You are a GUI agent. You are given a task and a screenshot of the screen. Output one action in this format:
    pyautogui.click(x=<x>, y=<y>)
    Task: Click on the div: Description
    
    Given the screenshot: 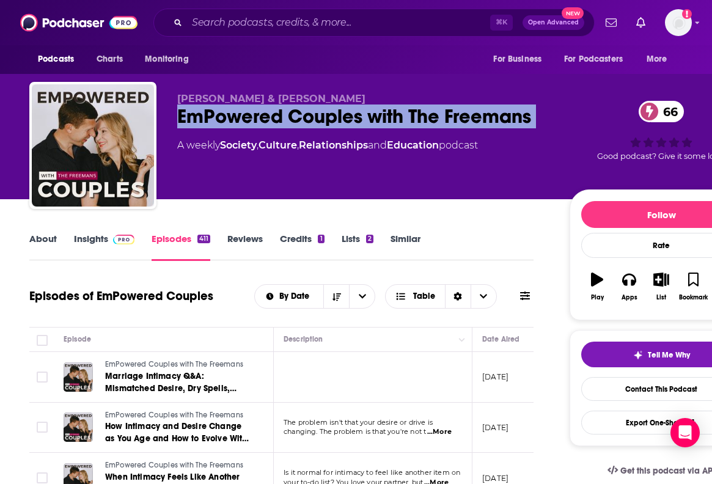 What is the action you would take?
    pyautogui.click(x=303, y=339)
    